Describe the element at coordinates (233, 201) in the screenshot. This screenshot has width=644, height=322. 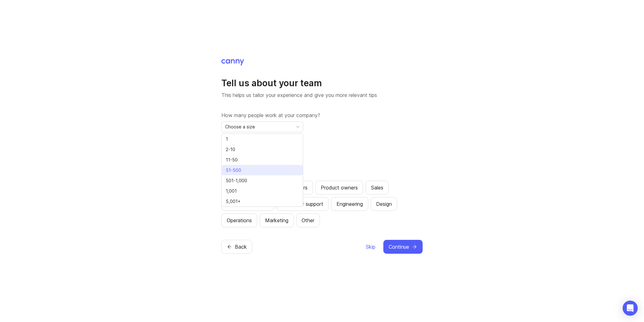
I see `span: 5,001+` at that location.